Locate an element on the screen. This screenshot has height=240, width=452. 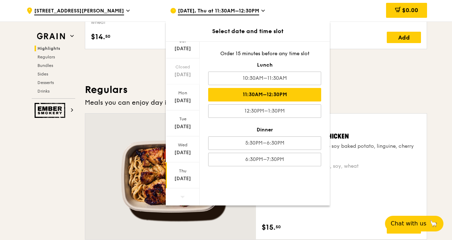
h3: Regulars is located at coordinates (256, 90).